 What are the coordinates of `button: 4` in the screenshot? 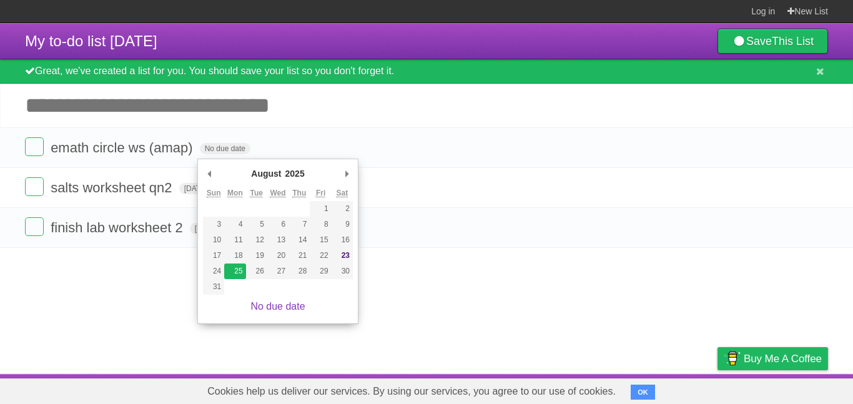 It's located at (235, 224).